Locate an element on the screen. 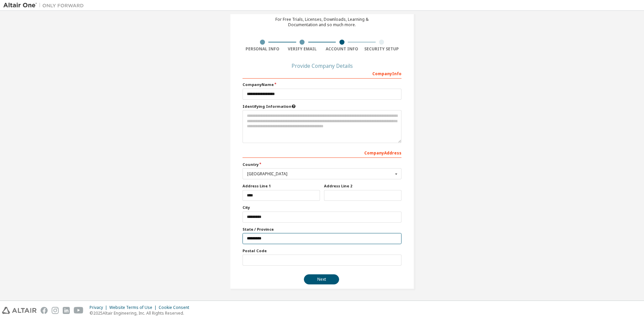 The image size is (644, 320). label: State / Province is located at coordinates (322, 229).